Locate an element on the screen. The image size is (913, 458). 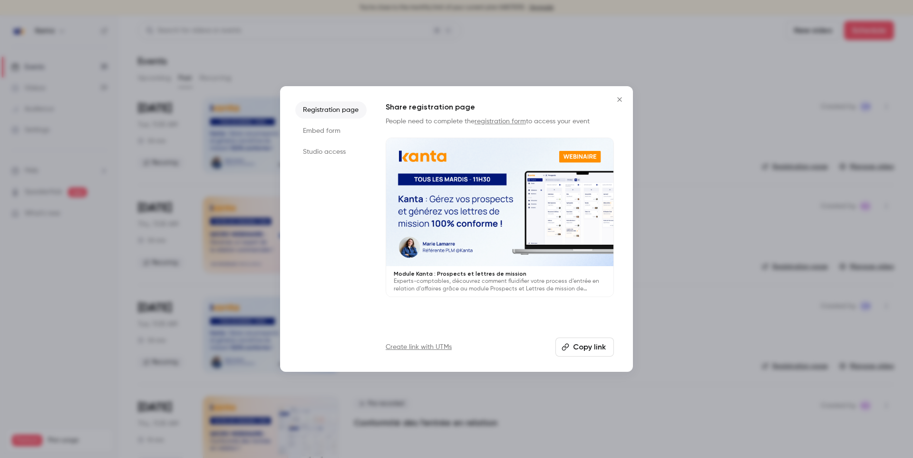
button: Copy link is located at coordinates (585, 347).